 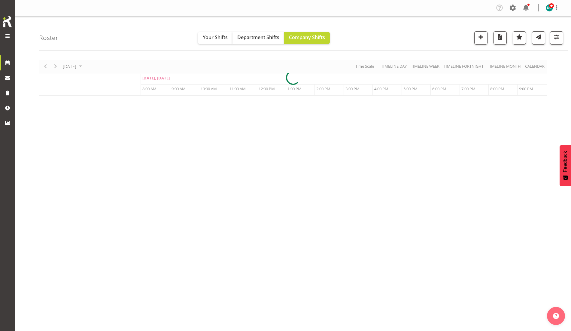 I want to click on button: Filter Shifts, so click(x=557, y=38).